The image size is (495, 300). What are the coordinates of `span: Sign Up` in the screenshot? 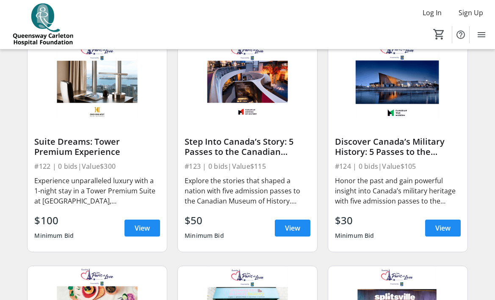 It's located at (471, 13).